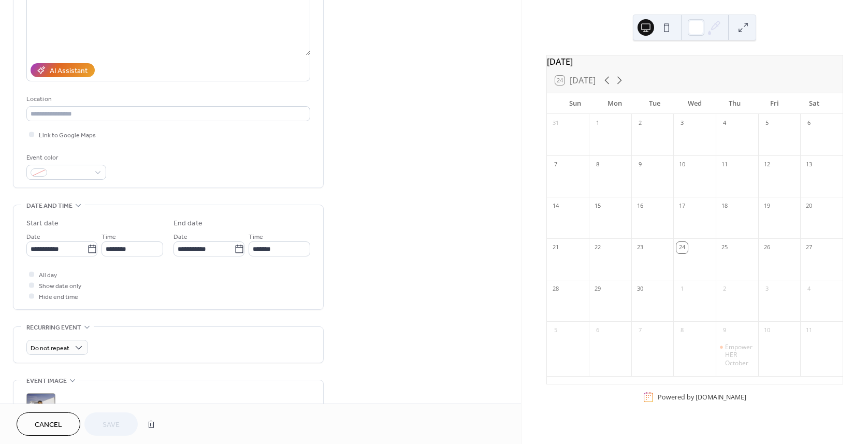 This screenshot has height=444, width=868. I want to click on div: 20, so click(809, 206).